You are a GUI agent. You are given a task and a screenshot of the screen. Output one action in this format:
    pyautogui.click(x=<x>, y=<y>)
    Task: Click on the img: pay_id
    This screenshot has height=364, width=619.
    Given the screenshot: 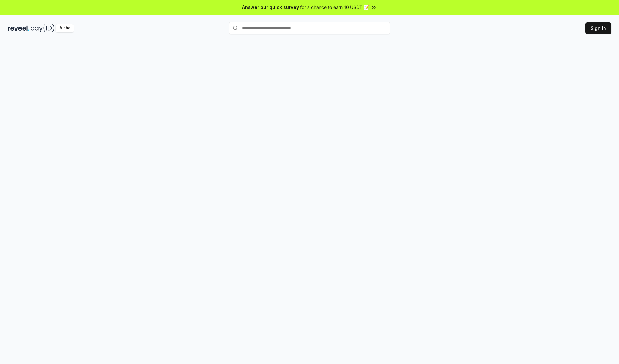 What is the action you would take?
    pyautogui.click(x=42, y=28)
    